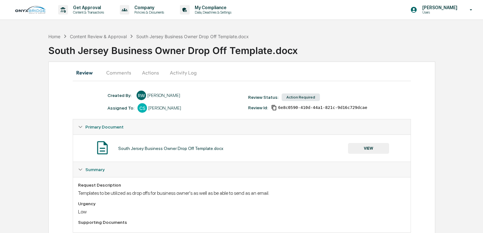 This screenshot has width=483, height=233. I want to click on p: Data, Deadlines & Settings, so click(212, 12).